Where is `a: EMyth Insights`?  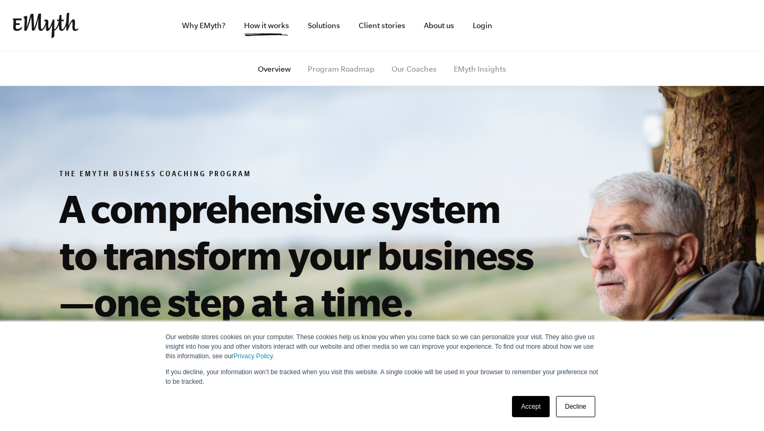
a: EMyth Insights is located at coordinates (480, 69).